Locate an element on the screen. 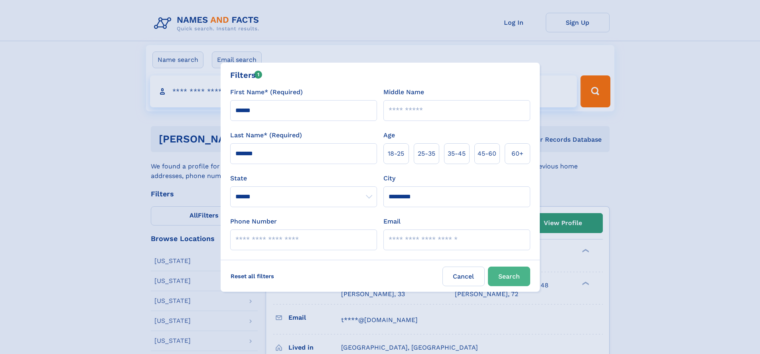 The image size is (760, 354). label: State is located at coordinates (303, 178).